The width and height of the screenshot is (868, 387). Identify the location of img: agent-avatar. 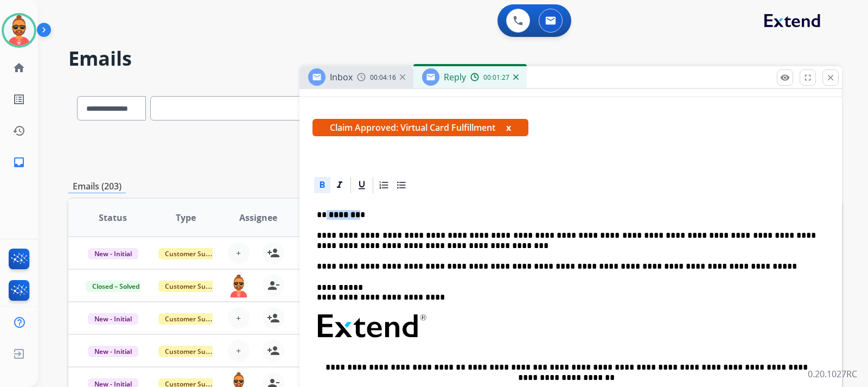
(239, 286).